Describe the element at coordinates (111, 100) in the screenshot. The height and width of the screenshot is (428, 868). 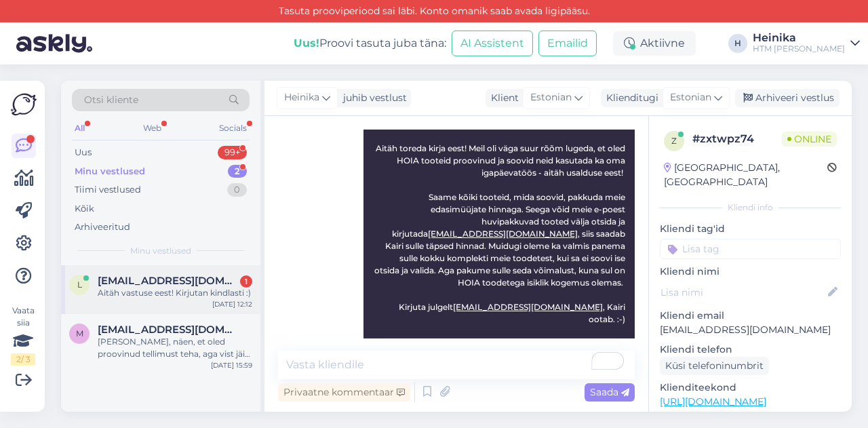
I see `span: Otsi kliente` at that location.